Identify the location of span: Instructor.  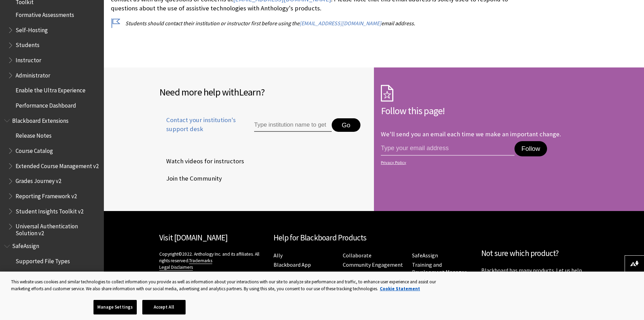
(28, 59).